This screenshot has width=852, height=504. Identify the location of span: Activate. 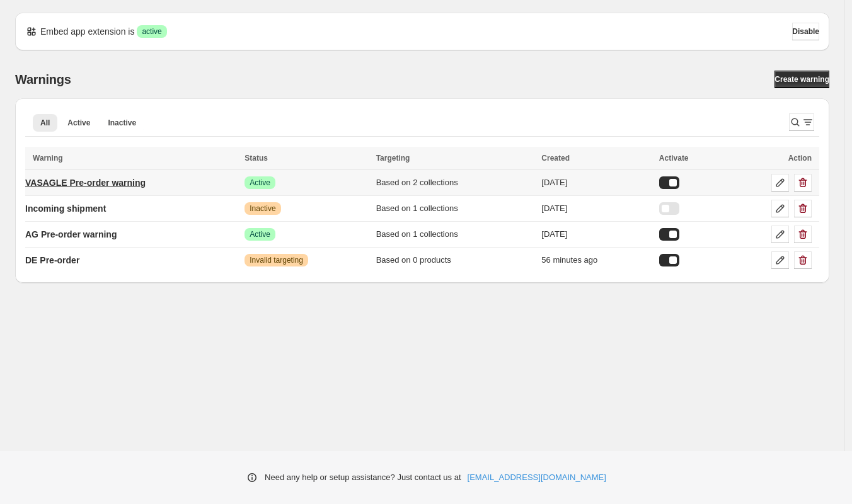
(674, 158).